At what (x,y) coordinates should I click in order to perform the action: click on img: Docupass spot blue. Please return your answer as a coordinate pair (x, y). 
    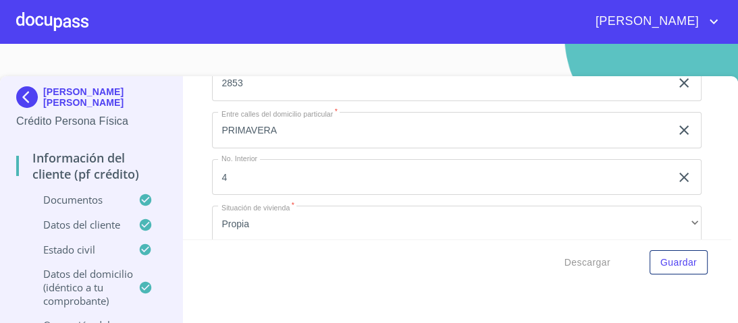
    Looking at the image, I should click on (30, 97).